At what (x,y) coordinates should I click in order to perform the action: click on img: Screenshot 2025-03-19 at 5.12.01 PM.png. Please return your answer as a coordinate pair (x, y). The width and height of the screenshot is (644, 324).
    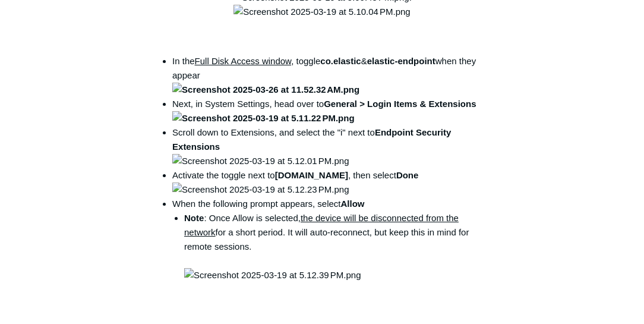
    Looking at the image, I should click on (260, 161).